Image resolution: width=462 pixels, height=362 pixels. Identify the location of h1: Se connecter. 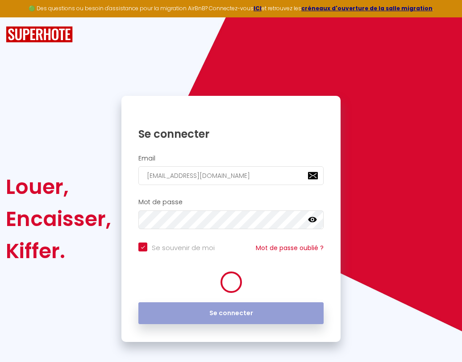
(231, 134).